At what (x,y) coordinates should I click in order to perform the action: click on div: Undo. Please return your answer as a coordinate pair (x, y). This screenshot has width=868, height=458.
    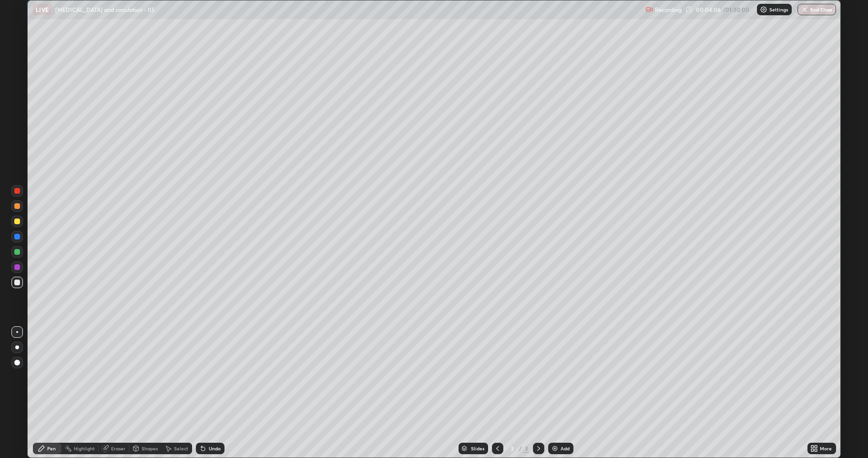
    Looking at the image, I should click on (215, 449).